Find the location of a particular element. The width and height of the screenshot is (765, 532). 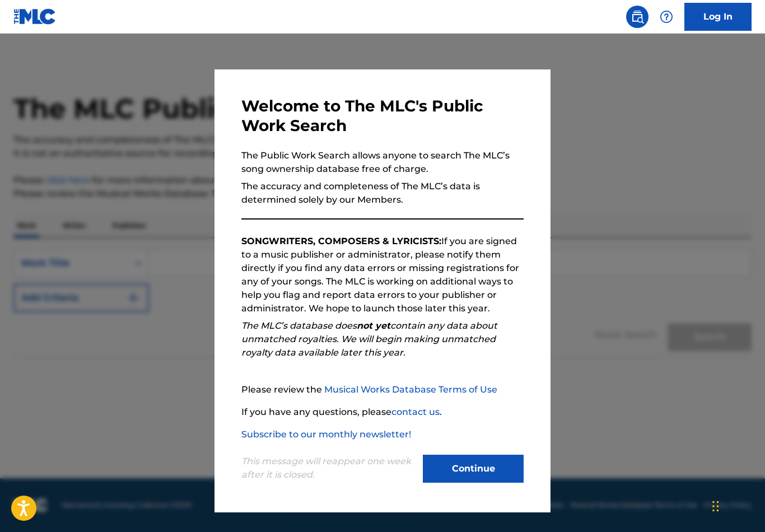

a: Musical Works Database Terms of Use is located at coordinates (411, 389).